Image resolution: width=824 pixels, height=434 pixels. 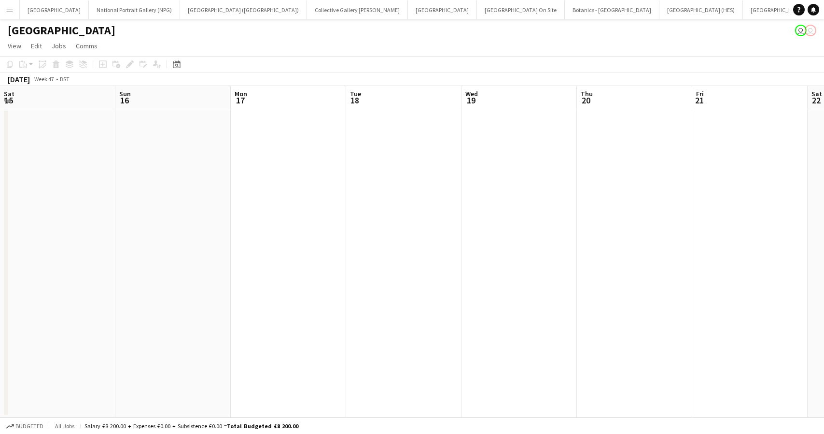 What do you see at coordinates (263, 425) in the screenshot?
I see `span: Total Budgeted £8 200.00` at bounding box center [263, 425].